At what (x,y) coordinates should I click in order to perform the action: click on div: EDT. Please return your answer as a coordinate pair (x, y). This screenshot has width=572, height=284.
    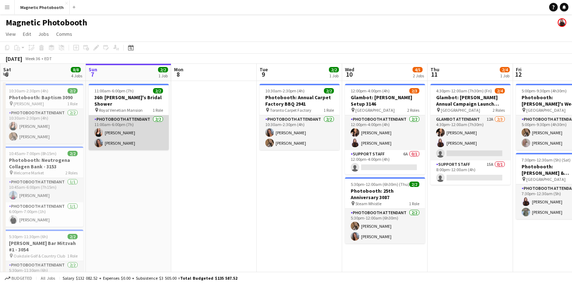
    Looking at the image, I should click on (48, 58).